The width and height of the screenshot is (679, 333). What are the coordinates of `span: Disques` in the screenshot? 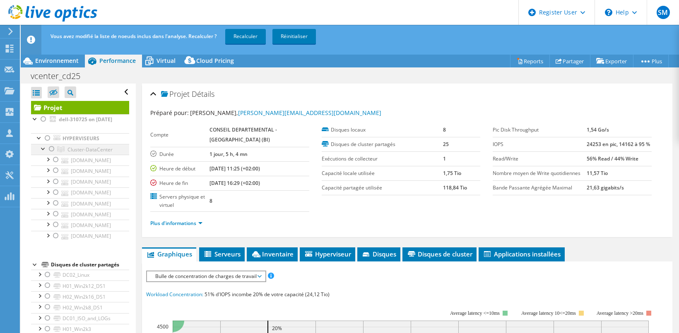 It's located at (379, 254).